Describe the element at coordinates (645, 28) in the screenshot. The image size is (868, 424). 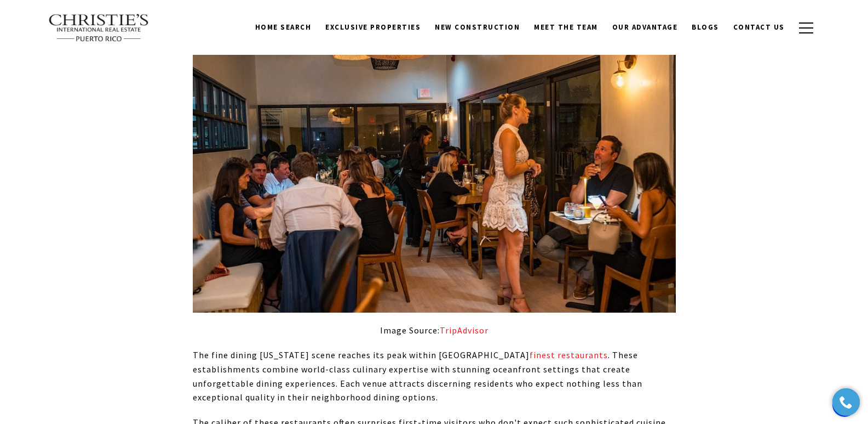
I see `a: Our Advantage` at that location.